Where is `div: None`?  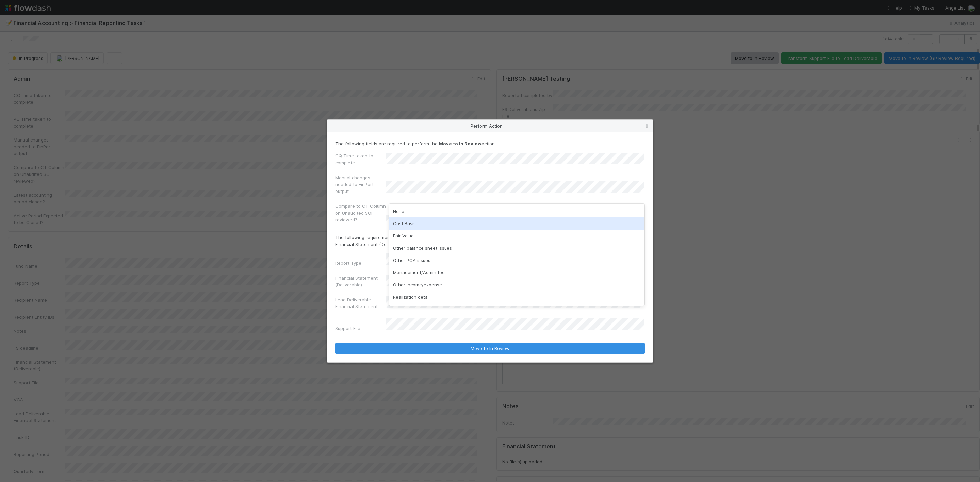 div: None is located at coordinates (517, 212).